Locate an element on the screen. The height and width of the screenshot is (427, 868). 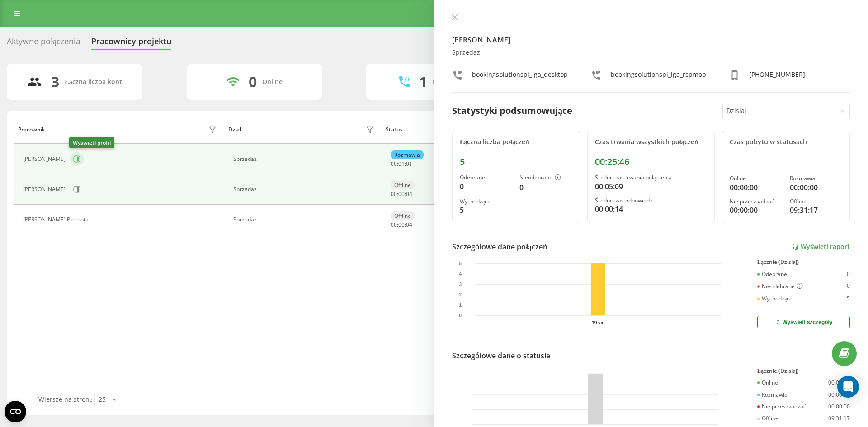
div: bookingsolutionspl_iga_rspmob is located at coordinates (658, 76).